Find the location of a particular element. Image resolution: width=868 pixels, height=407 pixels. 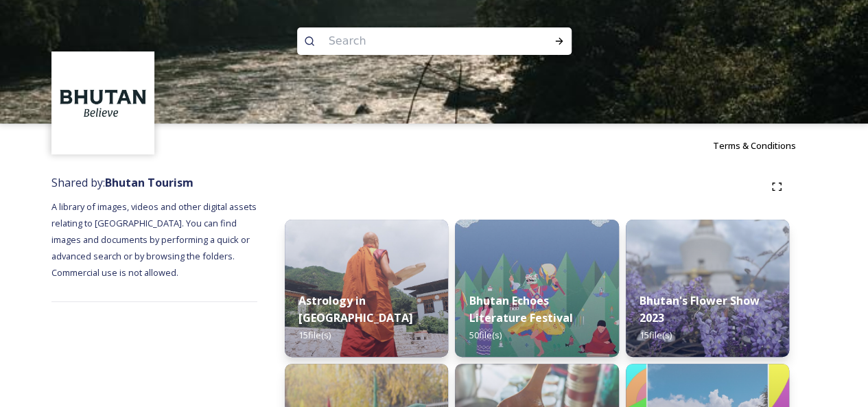

img: _SCH1465.jpg is located at coordinates (367, 289).